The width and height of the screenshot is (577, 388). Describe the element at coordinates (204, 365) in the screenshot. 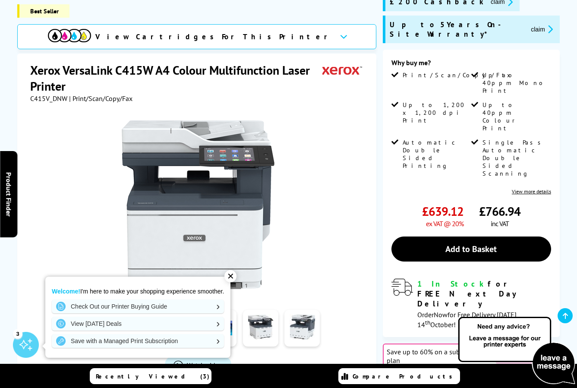

I see `span: Watch video` at that location.